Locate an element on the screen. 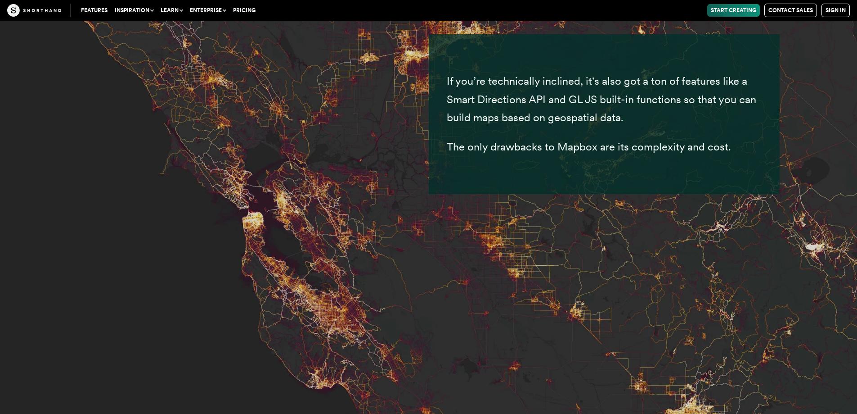 This screenshot has height=414, width=857. button: Enterprise is located at coordinates (208, 10).